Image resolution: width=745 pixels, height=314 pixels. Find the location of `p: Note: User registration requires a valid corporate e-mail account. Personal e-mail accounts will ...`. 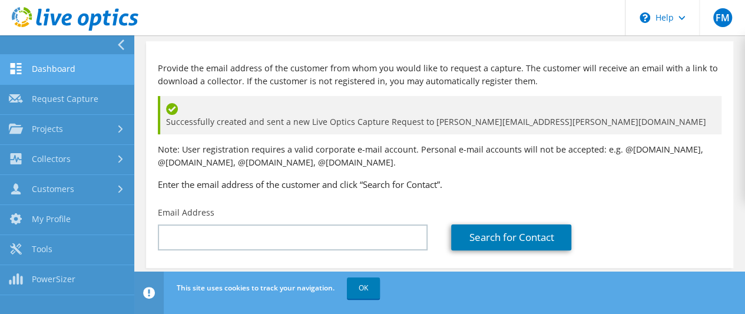

p: Note: User registration requires a valid corporate e-mail account. Personal e-mail accounts will ... is located at coordinates (439, 156).